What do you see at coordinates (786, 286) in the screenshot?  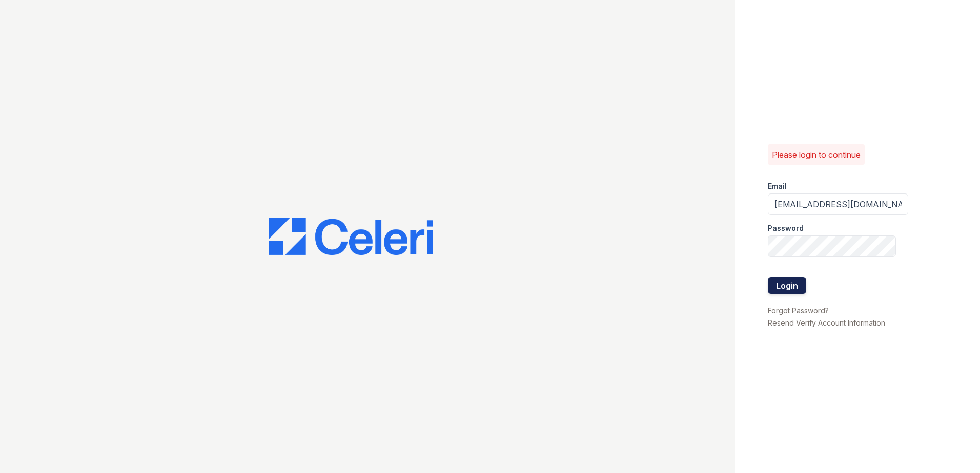 I see `button: Login` at bounding box center [786, 286].